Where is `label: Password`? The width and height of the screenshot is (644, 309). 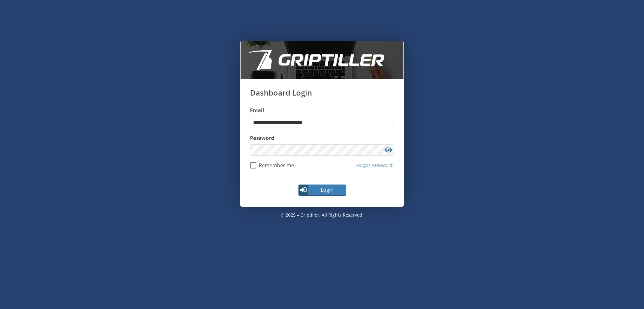
label: Password is located at coordinates (322, 138).